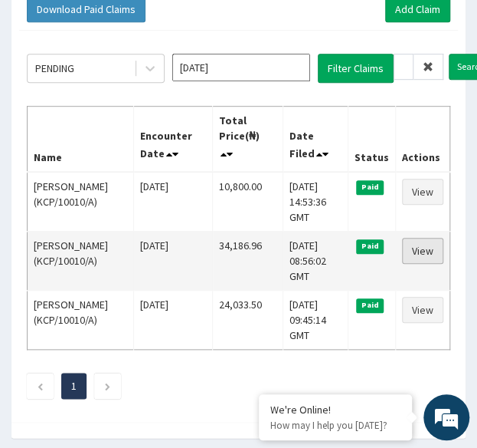 This screenshot has width=477, height=448. What do you see at coordinates (422, 139) in the screenshot?
I see `th: Actions` at bounding box center [422, 139].